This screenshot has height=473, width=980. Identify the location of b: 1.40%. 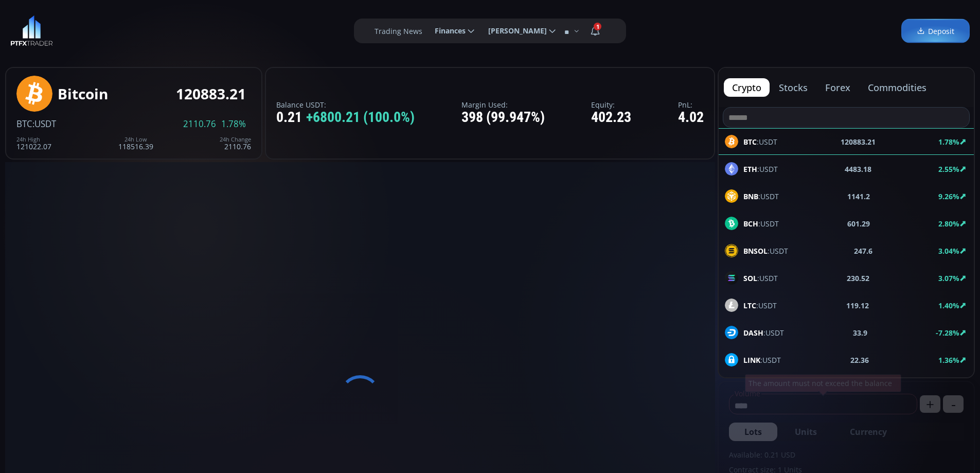
(949, 305).